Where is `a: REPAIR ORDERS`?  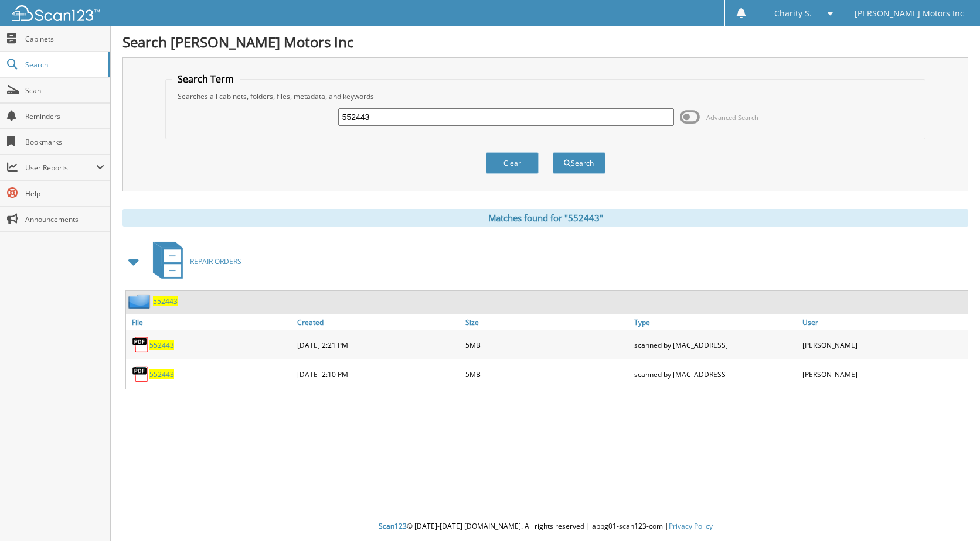 a: REPAIR ORDERS is located at coordinates (193, 261).